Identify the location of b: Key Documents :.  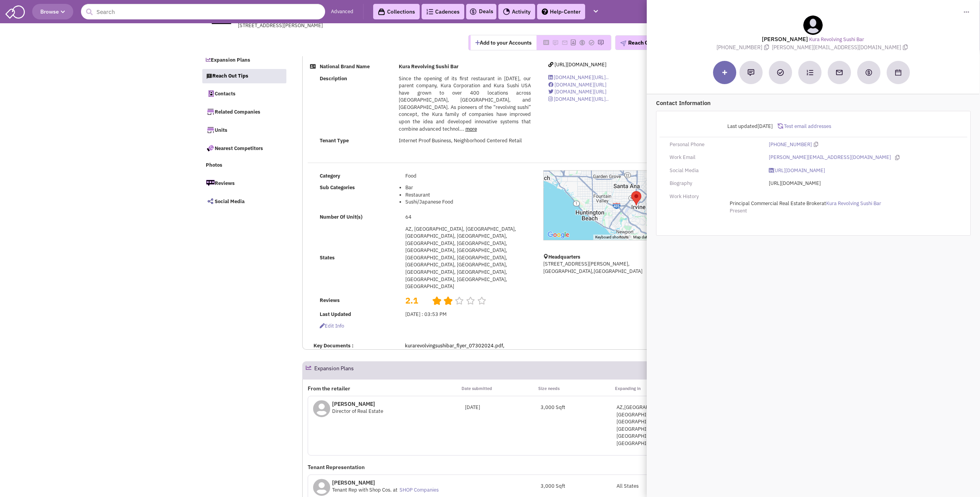
(333, 345).